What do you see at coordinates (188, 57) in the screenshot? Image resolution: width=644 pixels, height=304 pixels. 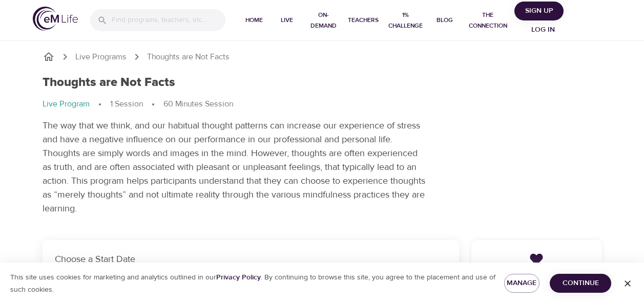 I see `p: Thoughts are Not Facts` at bounding box center [188, 57].